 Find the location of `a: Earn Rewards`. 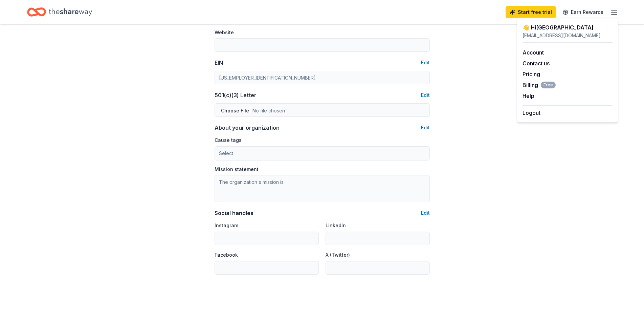

a: Earn Rewards is located at coordinates (584, 12).